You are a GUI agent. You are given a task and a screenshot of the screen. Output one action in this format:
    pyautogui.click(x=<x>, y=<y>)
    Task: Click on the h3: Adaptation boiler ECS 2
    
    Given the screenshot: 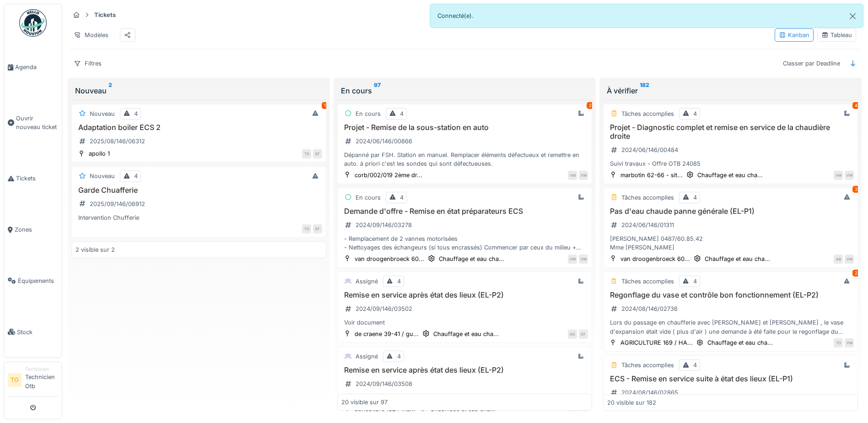 What is the action you would take?
    pyautogui.click(x=199, y=127)
    